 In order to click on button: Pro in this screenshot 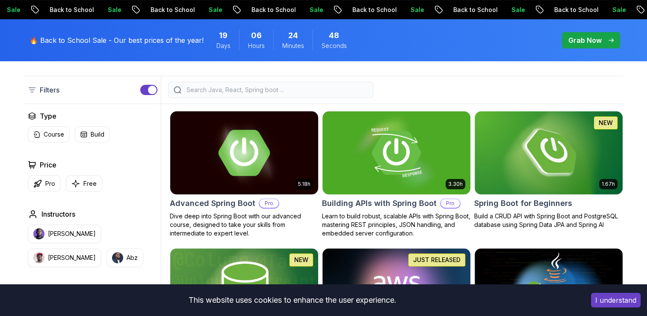, I will do `click(44, 183)`.